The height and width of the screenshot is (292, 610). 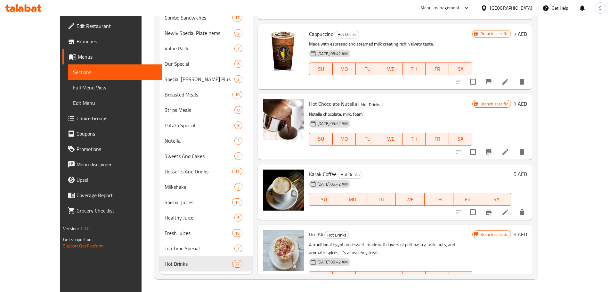 I want to click on h6: 9 AED, so click(x=521, y=234).